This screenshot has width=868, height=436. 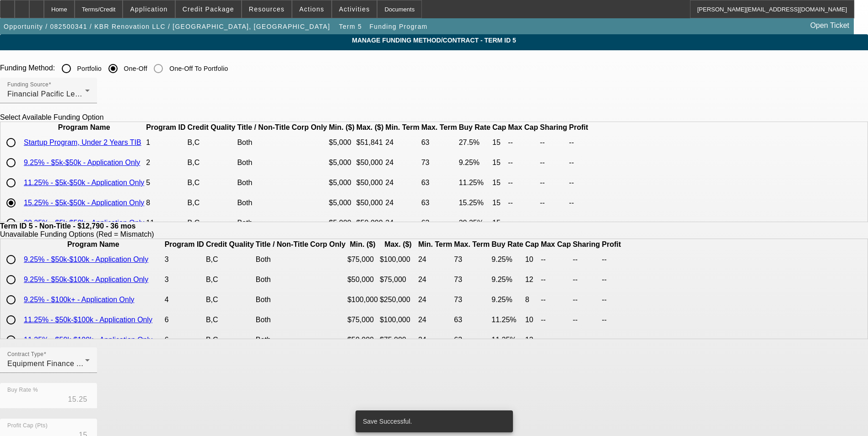 What do you see at coordinates (84, 182) in the screenshot?
I see `a: 11.25% - $5k-$50k - Application Only` at bounding box center [84, 182].